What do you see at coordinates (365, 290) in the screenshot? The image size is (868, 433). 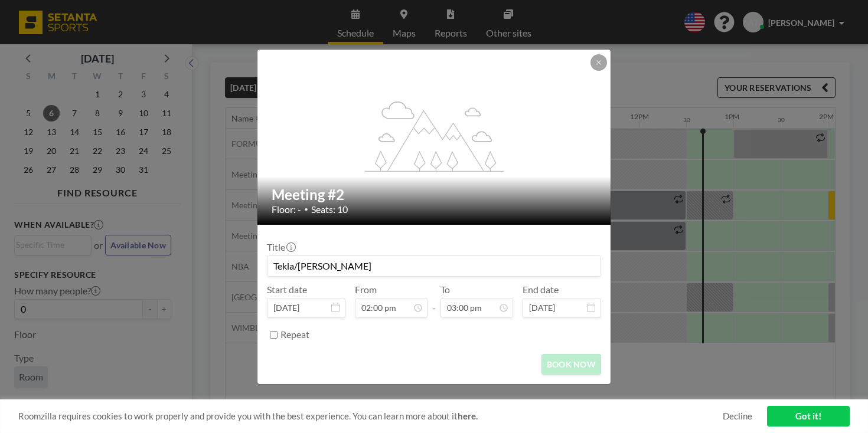 I see `label: From` at bounding box center [365, 290].